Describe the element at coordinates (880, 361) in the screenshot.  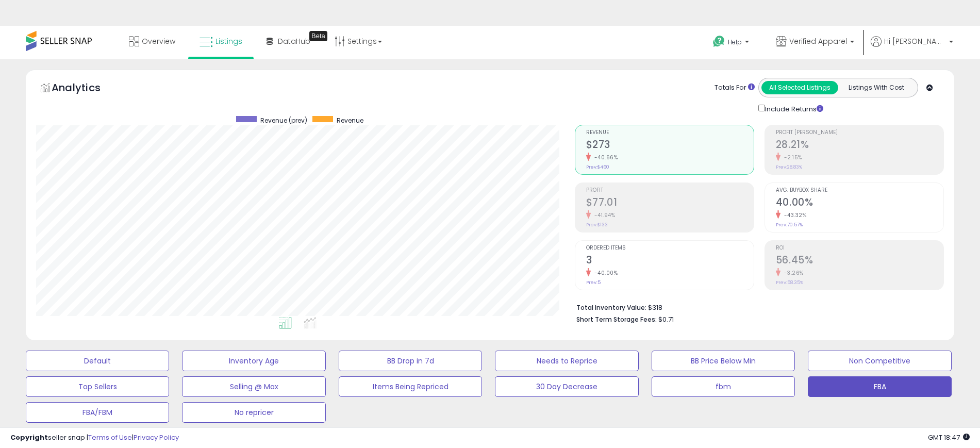
I see `button: Non Competitive` at that location.